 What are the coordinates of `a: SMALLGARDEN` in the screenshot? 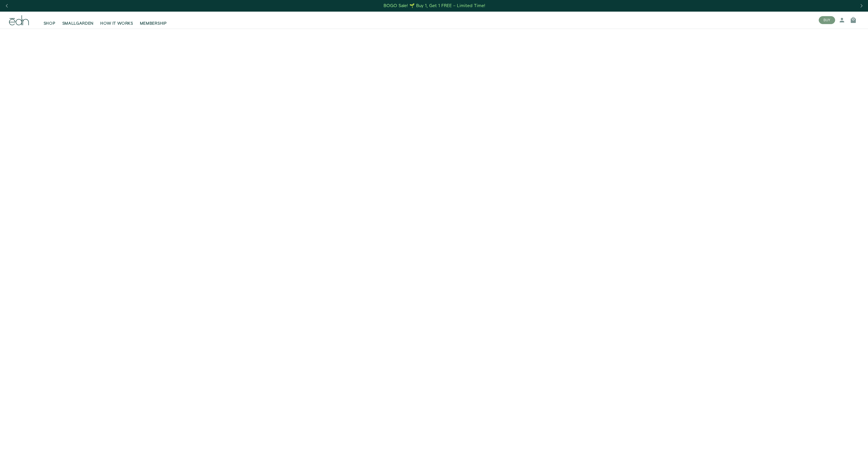 It's located at (78, 20).